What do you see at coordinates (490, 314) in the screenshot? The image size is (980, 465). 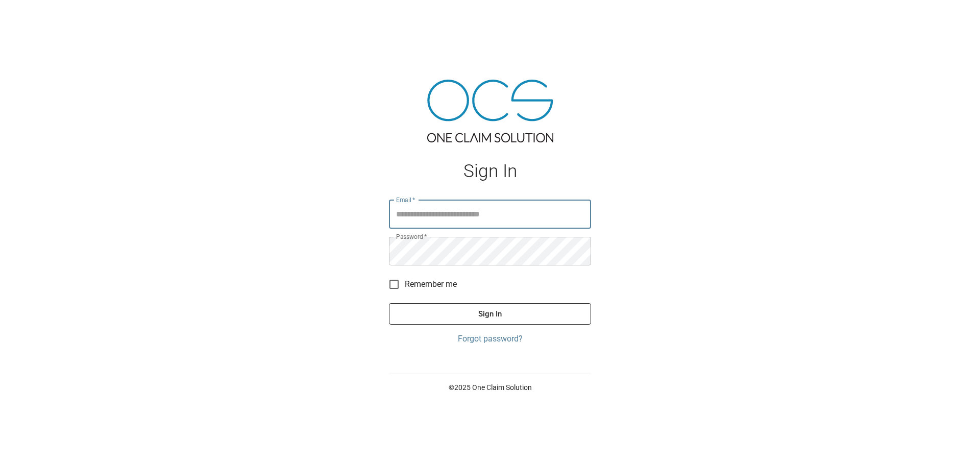 I see `button: Sign In` at bounding box center [490, 314].